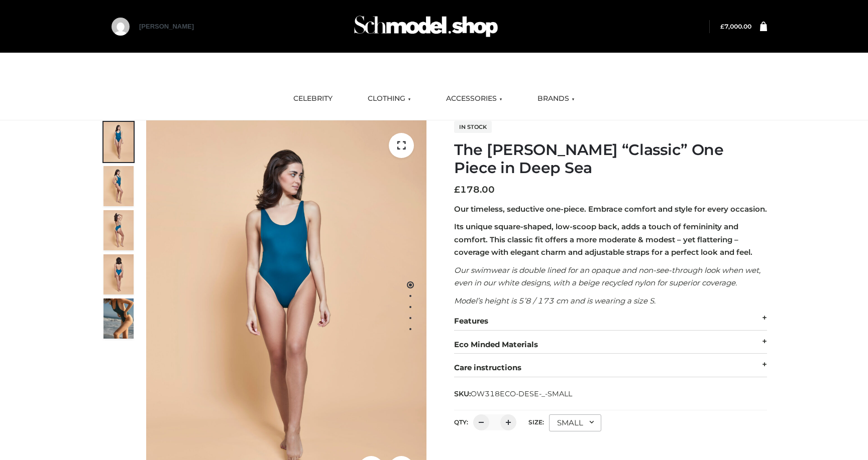  What do you see at coordinates (118, 142) in the screenshot?
I see `img: FreddieClassicOnePiece_DeepSea_OW318ECO_2-scaled.jpg` at bounding box center [118, 142].